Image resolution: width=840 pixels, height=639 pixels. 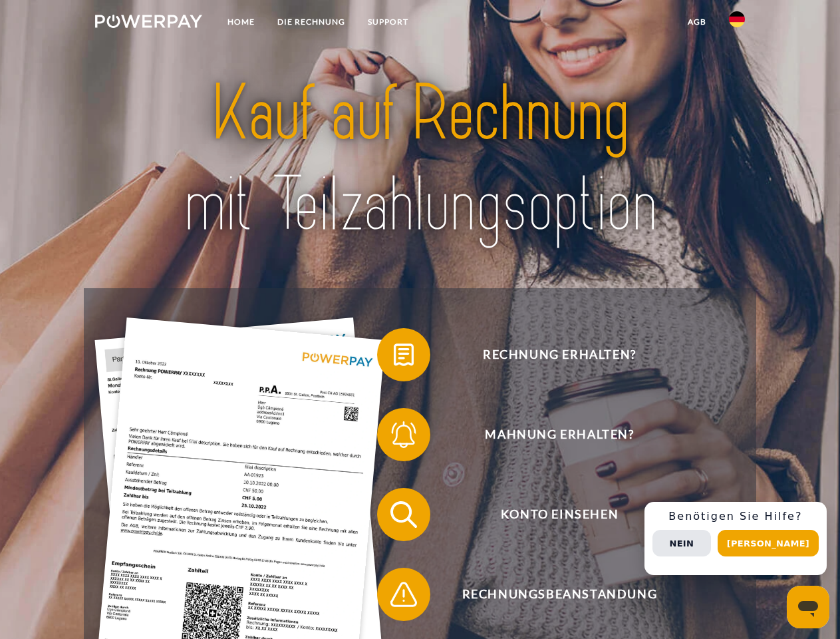 I want to click on a: Rechnung erhalten?, so click(x=550, y=354).